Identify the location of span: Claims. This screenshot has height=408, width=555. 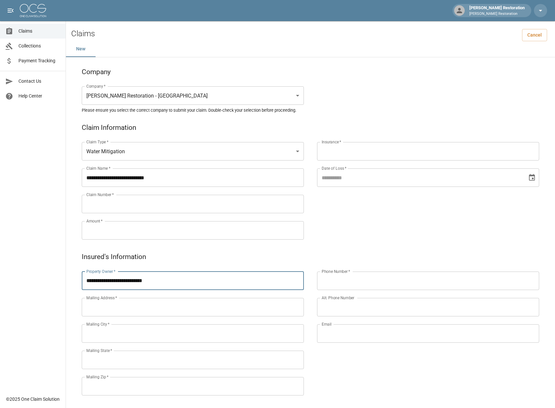
(39, 31).